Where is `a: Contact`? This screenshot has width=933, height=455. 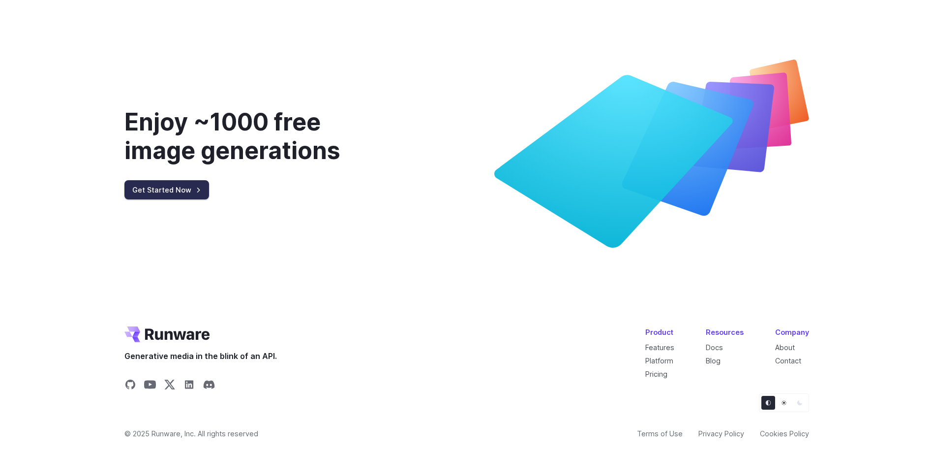
a: Contact is located at coordinates (788, 360).